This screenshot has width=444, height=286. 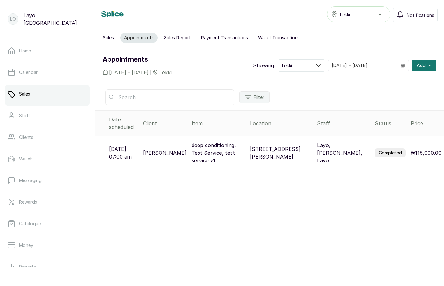 What do you see at coordinates (25, 159) in the screenshot?
I see `p: Wallet` at bounding box center [25, 159].